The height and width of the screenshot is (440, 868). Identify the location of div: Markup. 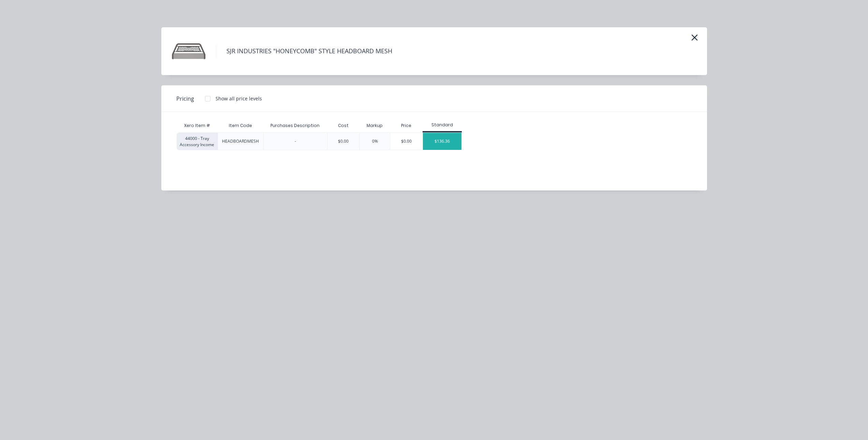
(375, 125).